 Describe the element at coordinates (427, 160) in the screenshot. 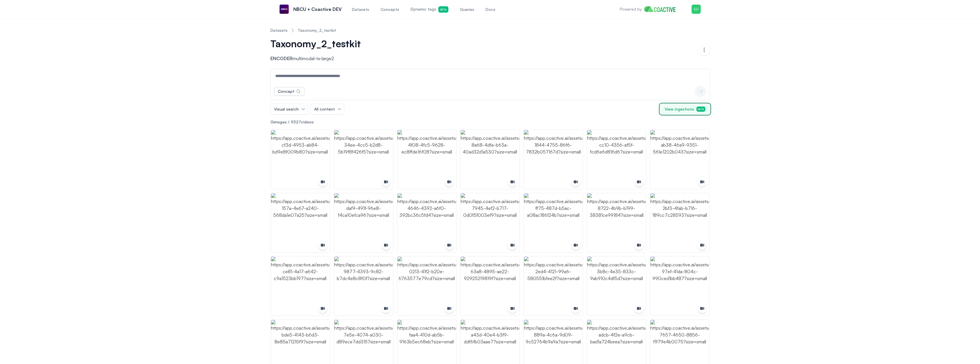

I see `img: https://app.coactive.ai/assets/ui/images/coactive/Taxonomy_2_testkit_1740064960001/62710fa1-4f08-...` at that location.